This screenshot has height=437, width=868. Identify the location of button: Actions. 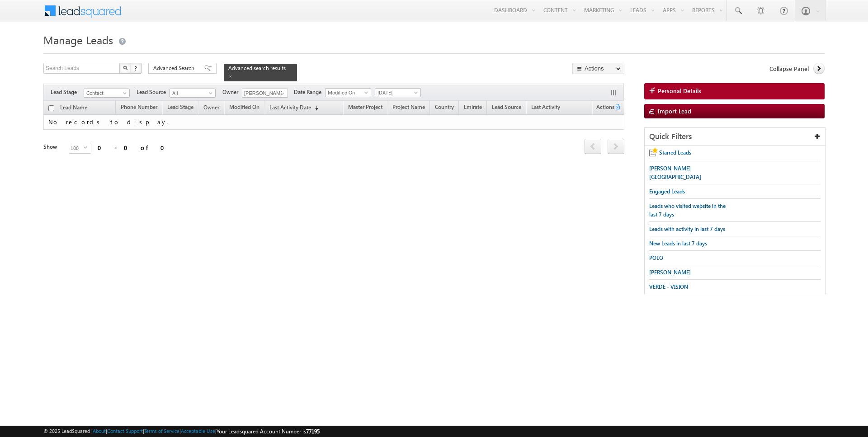
(598, 68).